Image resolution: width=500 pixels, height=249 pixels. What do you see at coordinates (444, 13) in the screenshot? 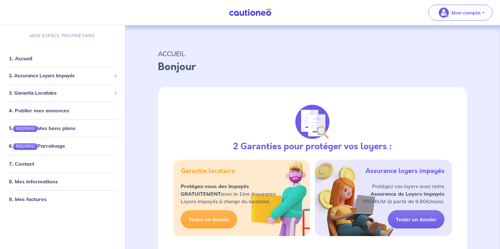
I see `img: illu_account_valid_menu.svg` at bounding box center [444, 13].